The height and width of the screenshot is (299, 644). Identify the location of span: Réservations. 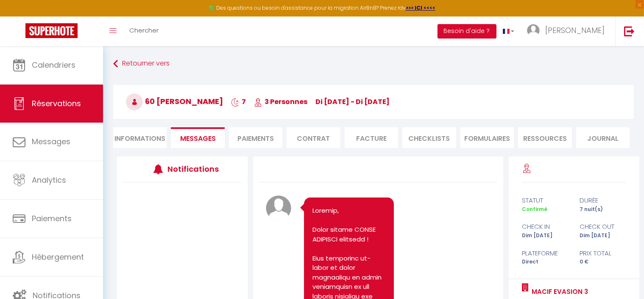
(56, 104).